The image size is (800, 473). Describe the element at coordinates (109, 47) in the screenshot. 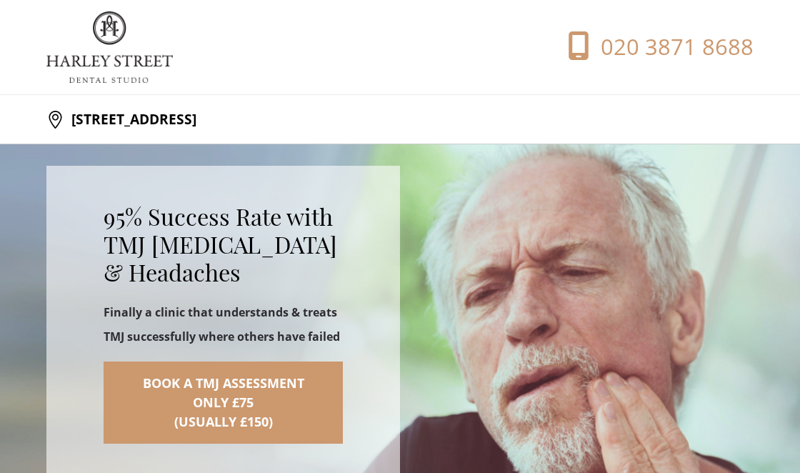

I see `img: logo.png` at that location.